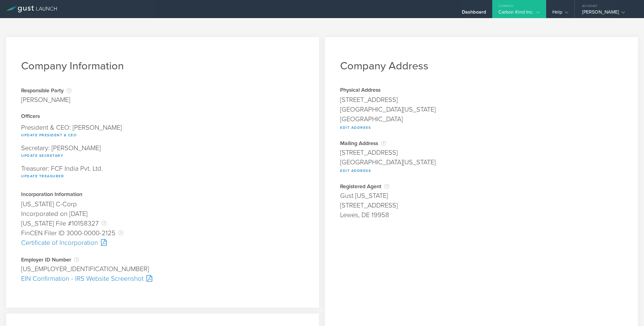 The image size is (644, 326). Describe the element at coordinates (560, 14) in the screenshot. I see `div: Help` at that location.